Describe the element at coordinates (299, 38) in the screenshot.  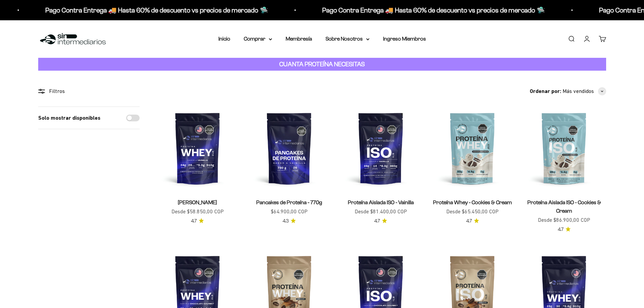
I see `a: Membresía` at that location.